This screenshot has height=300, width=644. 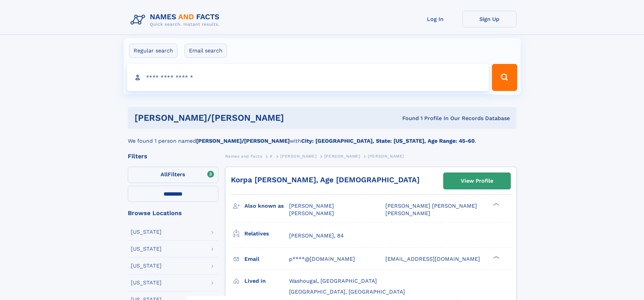 What do you see at coordinates (173, 156) in the screenshot?
I see `div: Filters` at bounding box center [173, 156].